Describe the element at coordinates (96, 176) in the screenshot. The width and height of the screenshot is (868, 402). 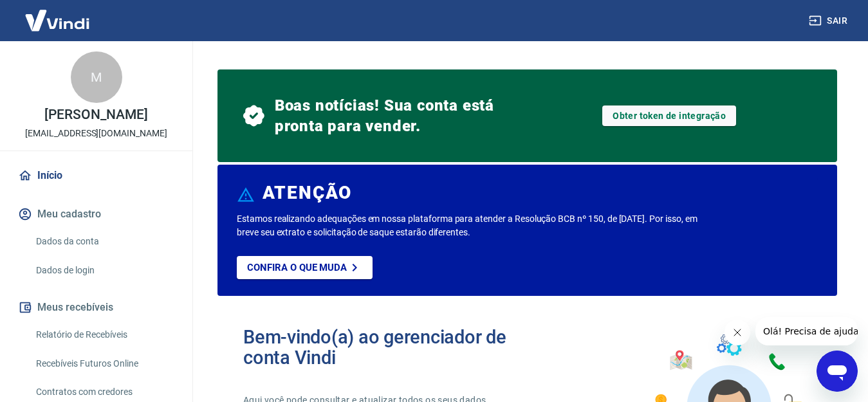
I see `a: Início` at that location.